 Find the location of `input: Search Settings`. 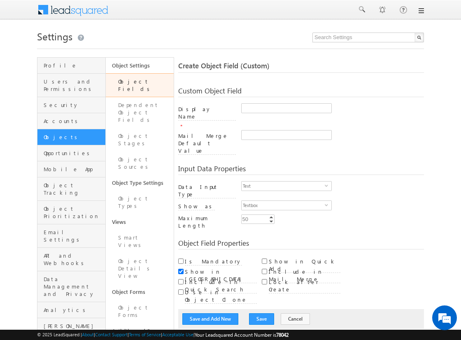

input: Search Settings is located at coordinates (368, 37).